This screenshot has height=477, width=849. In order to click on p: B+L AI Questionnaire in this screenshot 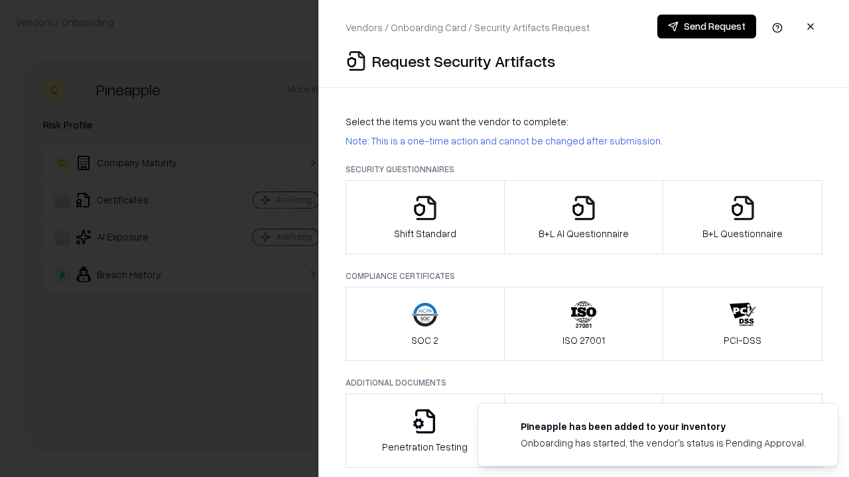, I will do `click(584, 233)`.